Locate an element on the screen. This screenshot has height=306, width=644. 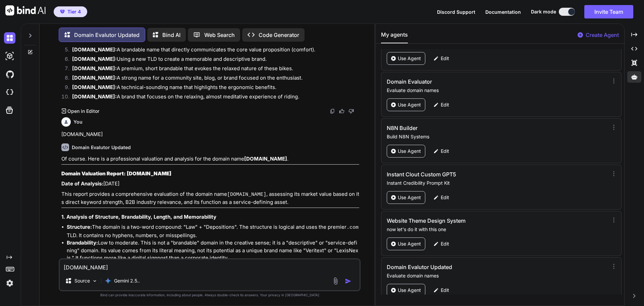
p: Build N8N Systems is located at coordinates (497, 137).